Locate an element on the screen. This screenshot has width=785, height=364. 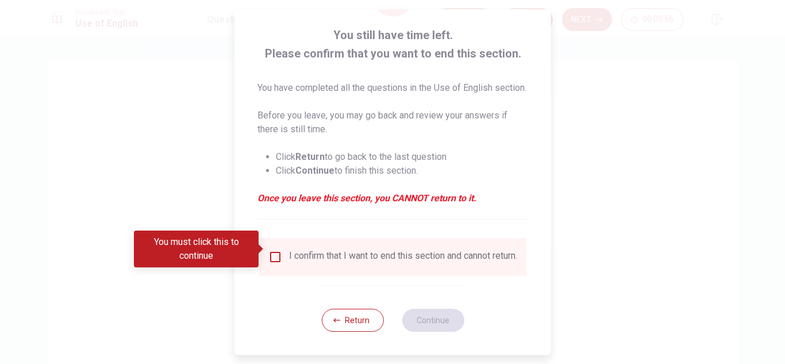
div: You must click this to continue is located at coordinates (196, 249).